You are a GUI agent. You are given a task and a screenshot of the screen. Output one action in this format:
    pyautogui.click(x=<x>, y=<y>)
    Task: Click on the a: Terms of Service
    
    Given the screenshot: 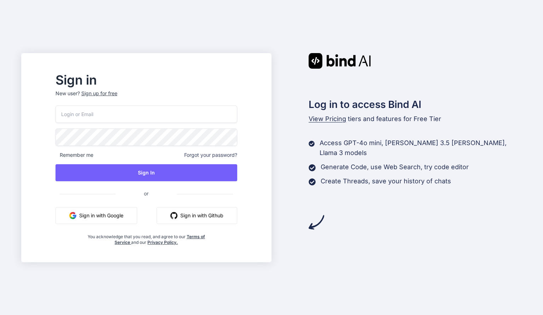 What is the action you would take?
    pyautogui.click(x=160, y=239)
    